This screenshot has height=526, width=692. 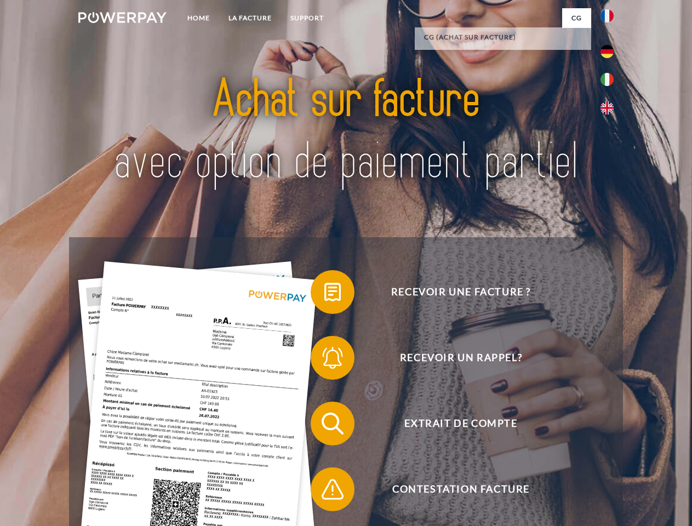 I want to click on a: Support, so click(x=307, y=18).